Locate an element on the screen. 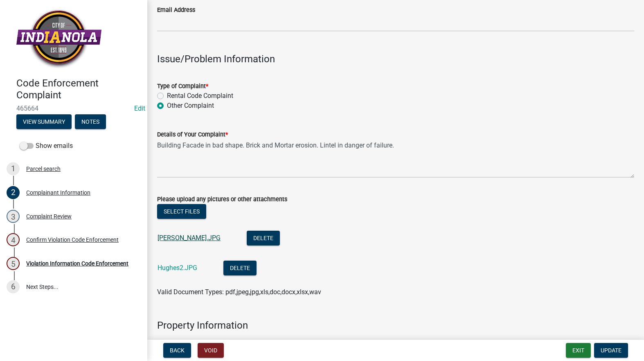 The image size is (644, 361). div: 4 is located at coordinates (13, 240).